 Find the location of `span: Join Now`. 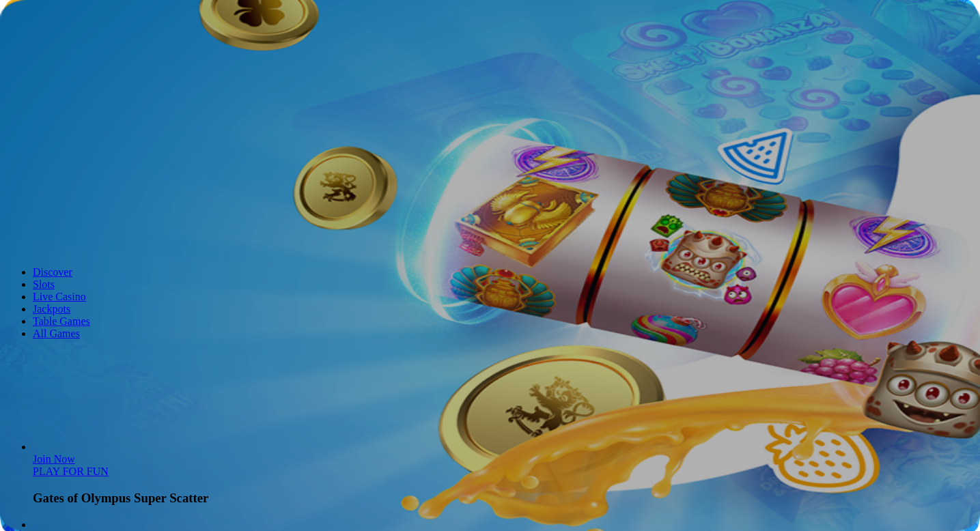

span: Join Now is located at coordinates (54, 459).